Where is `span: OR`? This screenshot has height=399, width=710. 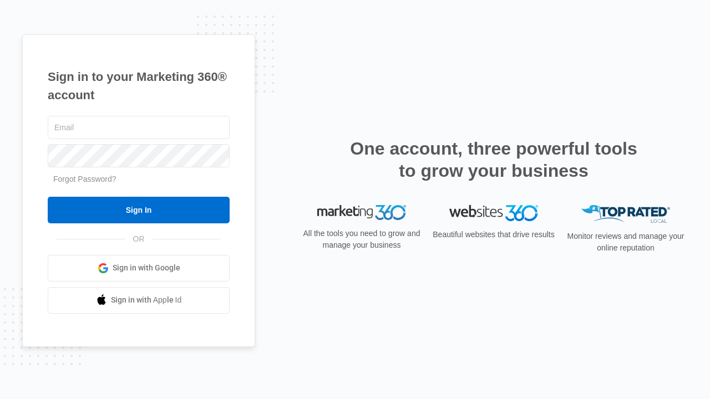 span: OR is located at coordinates (139, 239).